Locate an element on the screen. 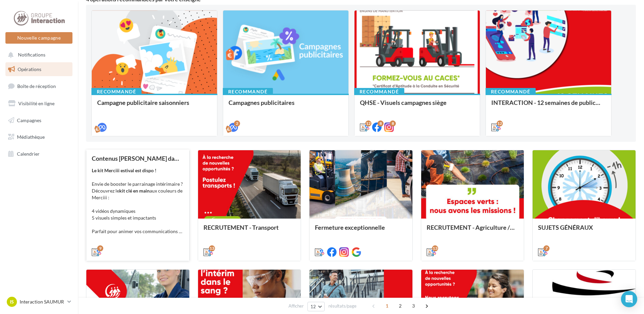 The height and width of the screenshot is (314, 644). span: Calendrier is located at coordinates (28, 154).